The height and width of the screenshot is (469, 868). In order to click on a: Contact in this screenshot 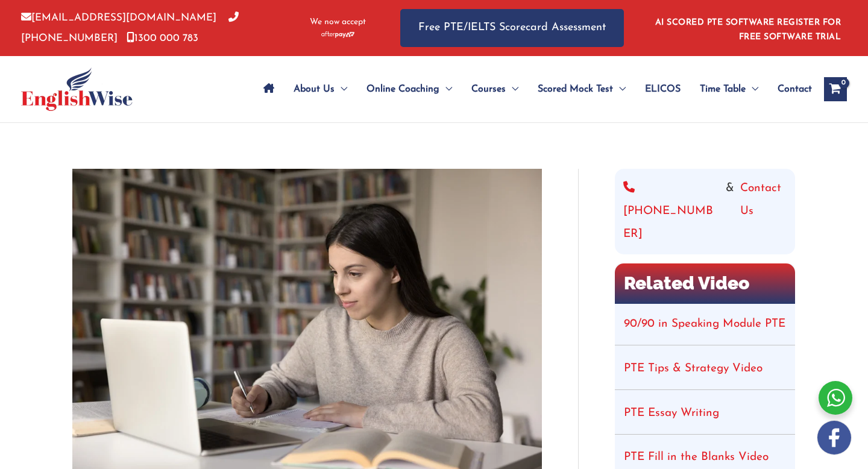, I will do `click(790, 90)`.